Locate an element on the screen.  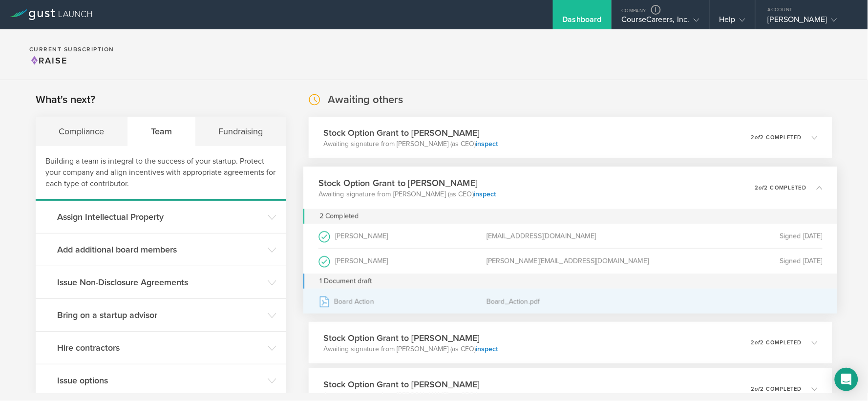
div: Building a team is integral to the success of your startup. Protect your company and align incent... is located at coordinates (161, 173).